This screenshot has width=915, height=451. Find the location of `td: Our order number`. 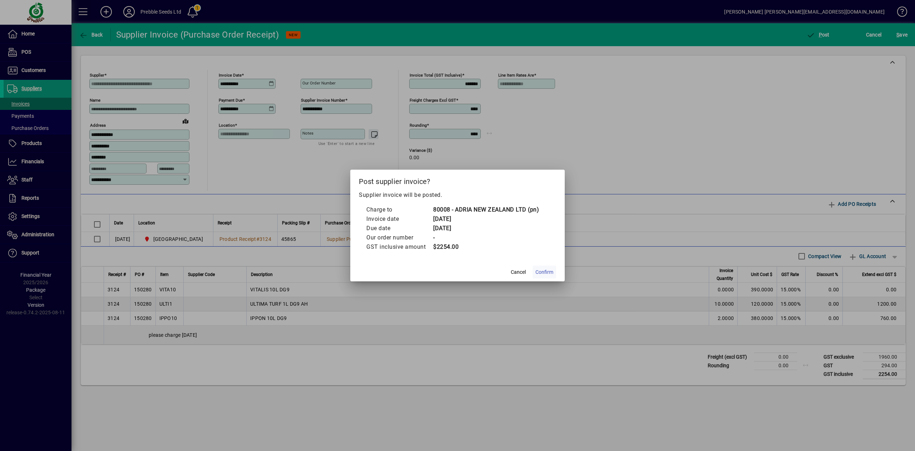

td: Our order number is located at coordinates (399, 237).